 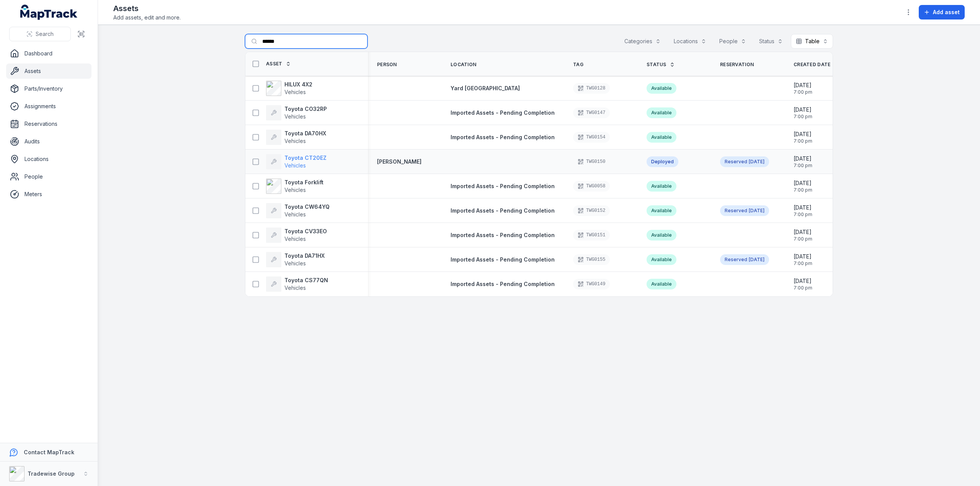 I want to click on a: Meters, so click(x=49, y=194).